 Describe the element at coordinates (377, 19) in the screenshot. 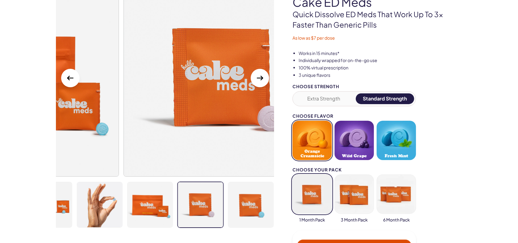

I see `p: Quick dissolve ED Meds that work up to 3x faster than generic pills` at that location.